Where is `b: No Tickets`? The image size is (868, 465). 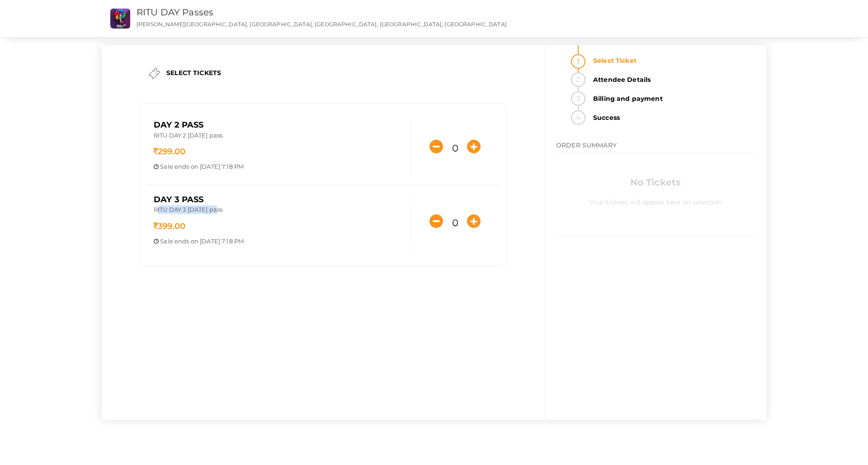
b: No Tickets is located at coordinates (656, 183).